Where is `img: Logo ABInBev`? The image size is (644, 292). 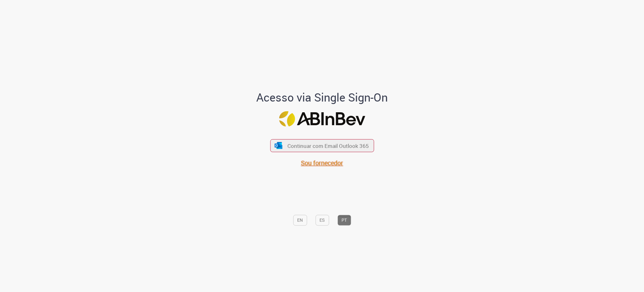 img: Logo ABInBev is located at coordinates (322, 119).